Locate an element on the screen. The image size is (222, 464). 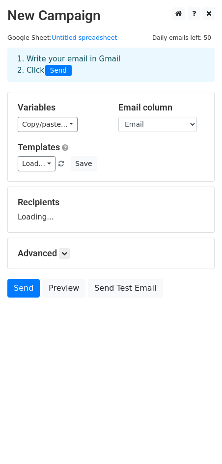
a: Daily emails left: 50 is located at coordinates (182, 37).